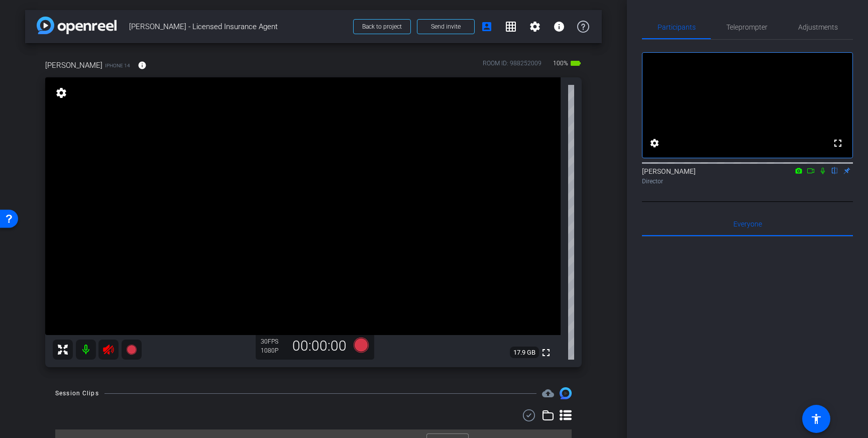 Image resolution: width=868 pixels, height=438 pixels. I want to click on span: Destinations for your clips, so click(549, 393).